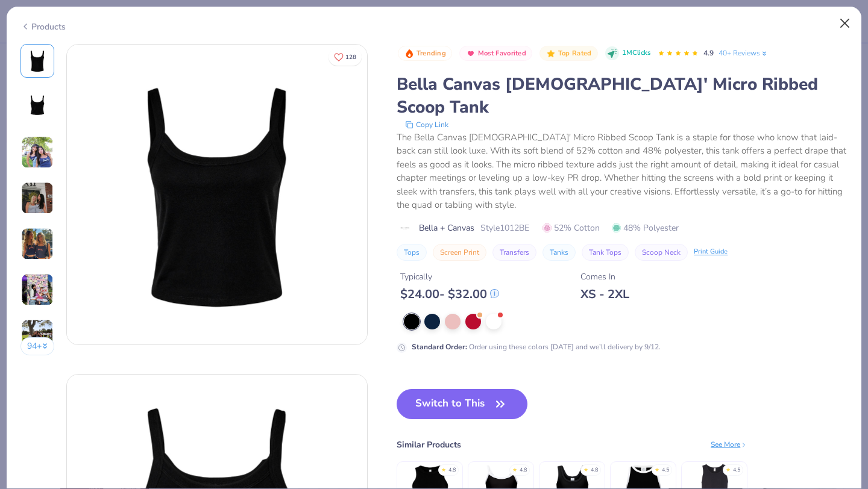 The height and width of the screenshot is (489, 868). Describe the element at coordinates (344, 56) in the screenshot. I see `button: Like` at that location.